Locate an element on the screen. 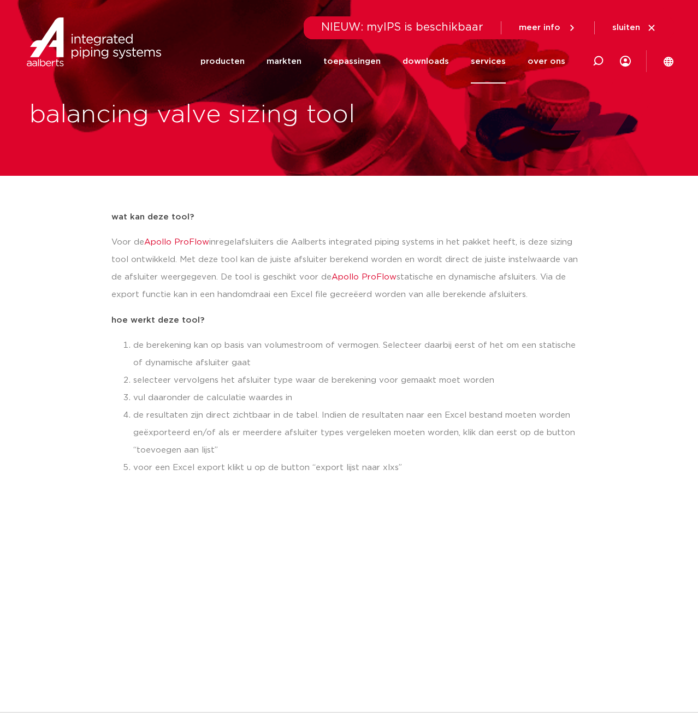 The image size is (698, 713). a: producten is located at coordinates (222, 61).